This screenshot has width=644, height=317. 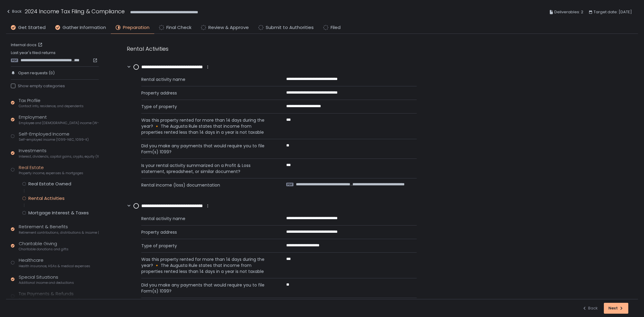 What do you see at coordinates (46, 280) in the screenshot?
I see `div: Special Situations` at bounding box center [46, 280].